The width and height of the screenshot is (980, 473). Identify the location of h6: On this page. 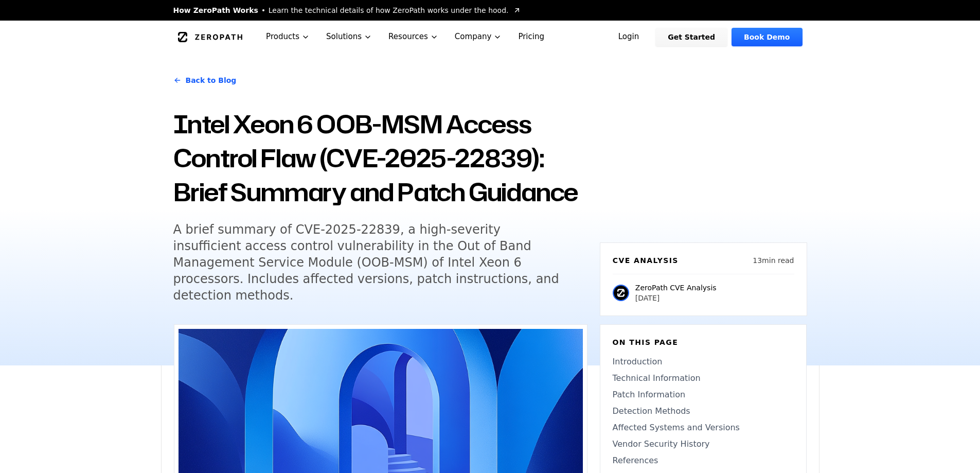
(704, 342).